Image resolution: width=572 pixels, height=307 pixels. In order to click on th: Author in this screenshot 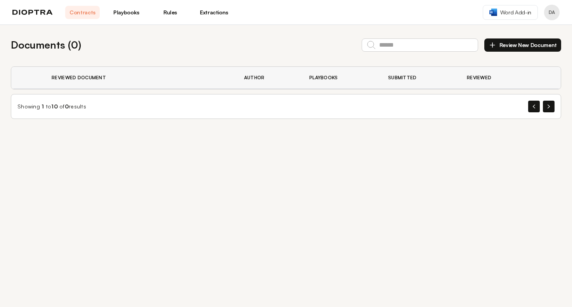, I will do `click(267, 78)`.